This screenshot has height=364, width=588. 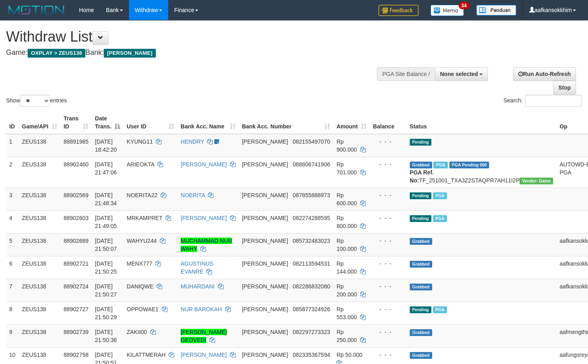 I want to click on span: Rp 100.000, so click(x=346, y=245).